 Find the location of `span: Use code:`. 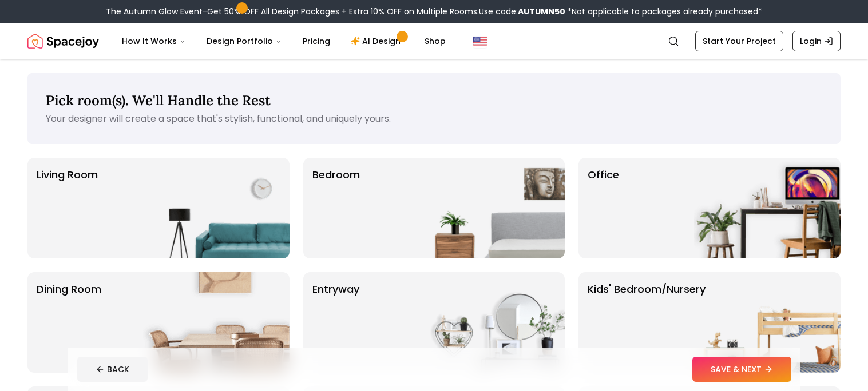

span: Use code: is located at coordinates (521, 11).